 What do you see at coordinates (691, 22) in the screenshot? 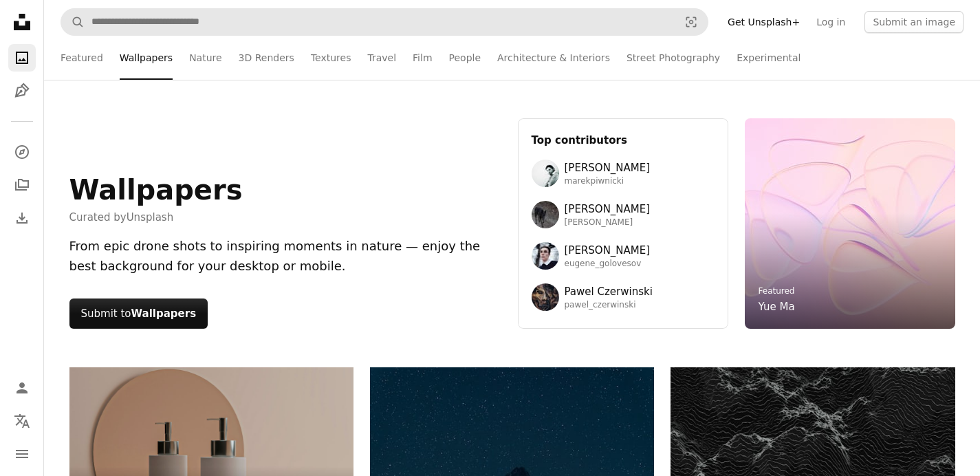
I see `button: Visual search` at bounding box center [691, 22].